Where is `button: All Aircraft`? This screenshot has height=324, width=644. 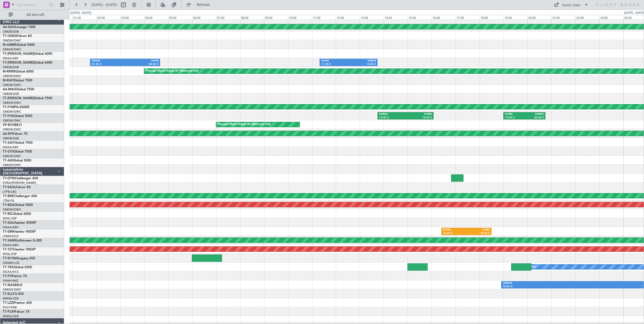
button: All Aircraft is located at coordinates (32, 15).